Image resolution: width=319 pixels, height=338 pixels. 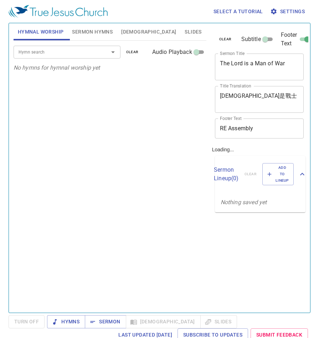 I want to click on div: Loading..., so click(x=259, y=165).